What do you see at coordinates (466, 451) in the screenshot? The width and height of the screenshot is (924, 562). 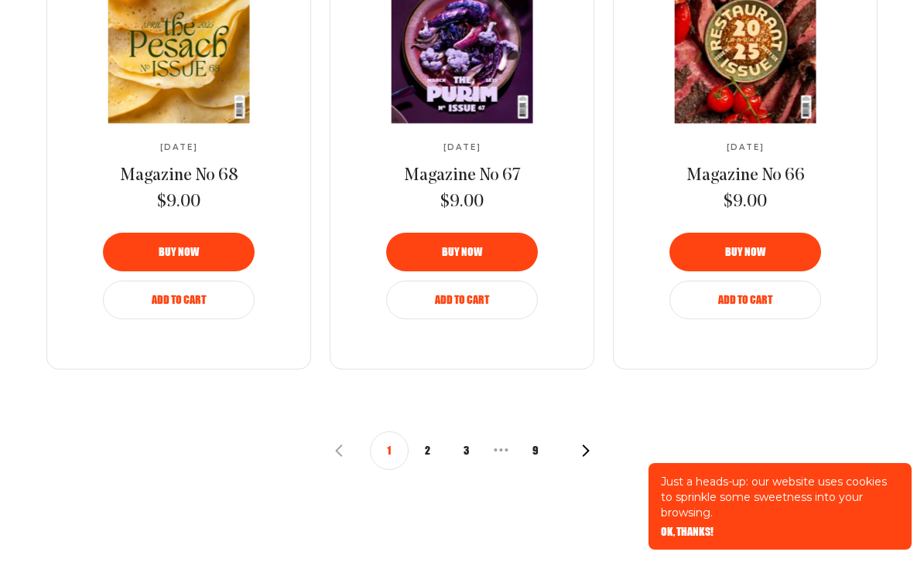 I see `button: 3` at bounding box center [466, 451].